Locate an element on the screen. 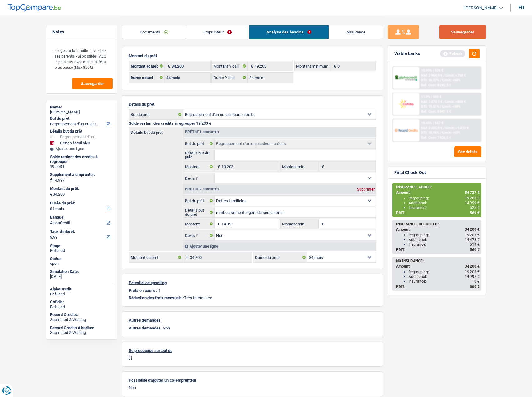 The width and height of the screenshot is (532, 397). p: Se préoccupe surtout de is located at coordinates (252, 350).